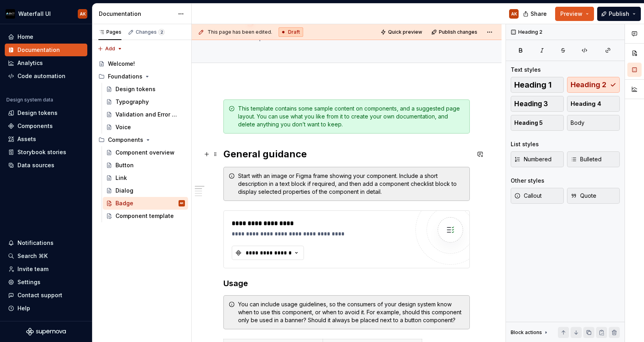 The height and width of the screenshot is (342, 644). Describe the element at coordinates (123, 127) in the screenshot. I see `div: Voice` at that location.